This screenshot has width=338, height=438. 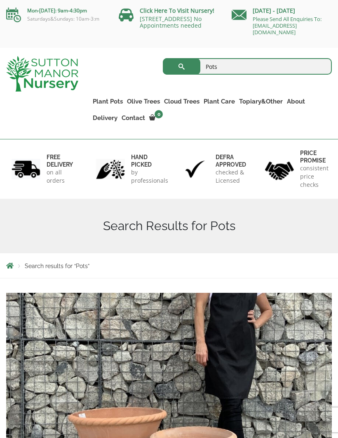 I want to click on a: Cloud Trees, so click(x=182, y=101).